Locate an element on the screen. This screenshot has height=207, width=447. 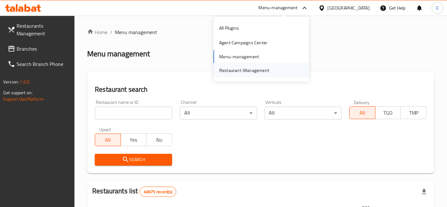
h2: Menu management is located at coordinates (118, 54).